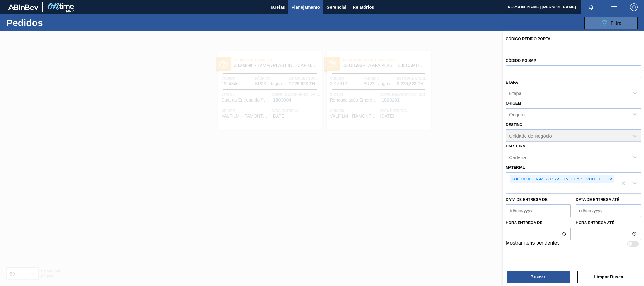  What do you see at coordinates (527, 200) in the screenshot?
I see `label: Data de Entrega de` at bounding box center [527, 200].